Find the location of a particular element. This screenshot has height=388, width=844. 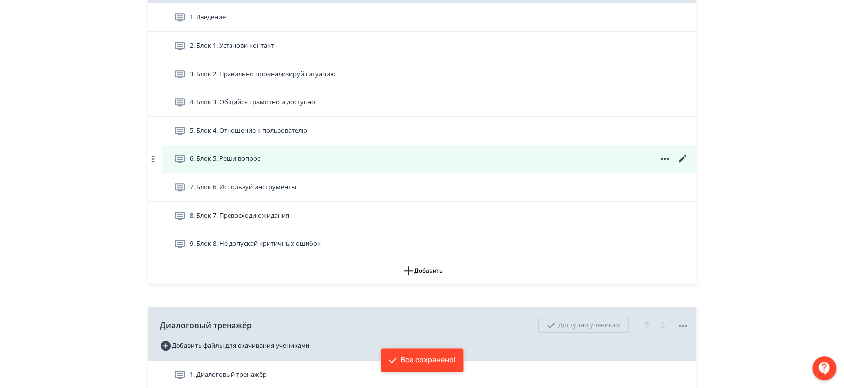

span: 6. Блок 5. Реши вопрос is located at coordinates (225, 159).